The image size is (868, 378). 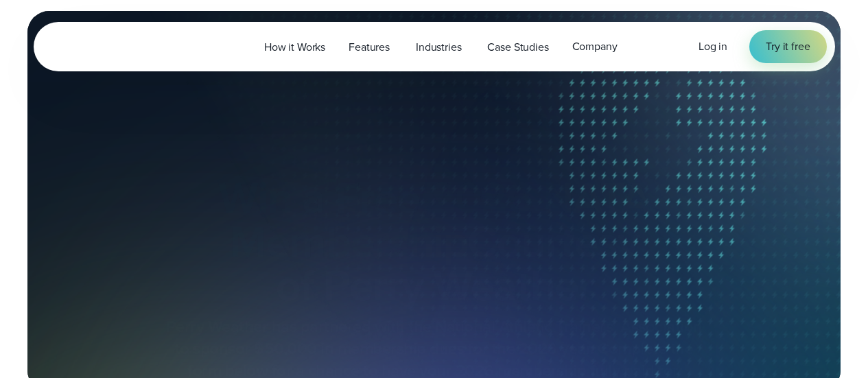 What do you see at coordinates (713, 47) in the screenshot?
I see `a: Log in` at bounding box center [713, 47].